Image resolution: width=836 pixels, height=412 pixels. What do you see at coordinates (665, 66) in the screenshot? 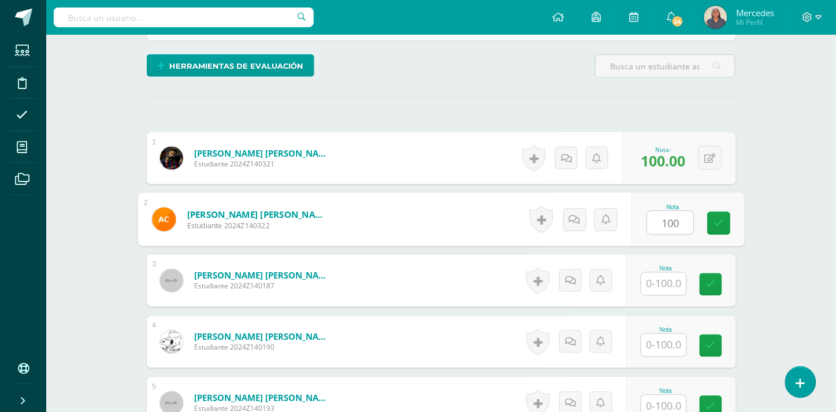
I see `input: Busca un estudiante aquí...` at bounding box center [665, 66].